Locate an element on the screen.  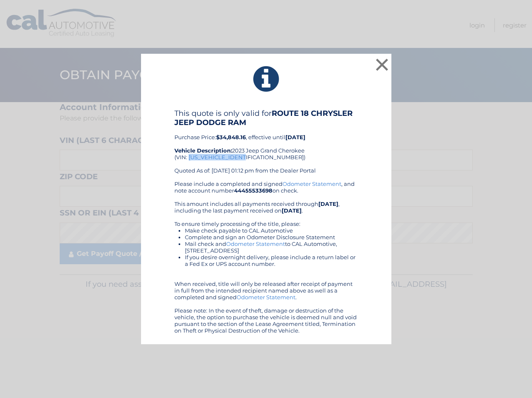
b: $34,848.16 is located at coordinates (231, 137).